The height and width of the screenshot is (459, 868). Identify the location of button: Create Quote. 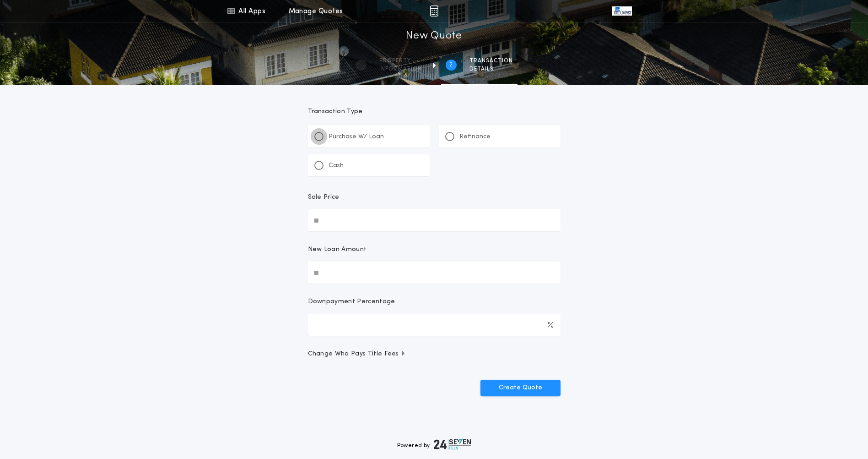
(520, 388).